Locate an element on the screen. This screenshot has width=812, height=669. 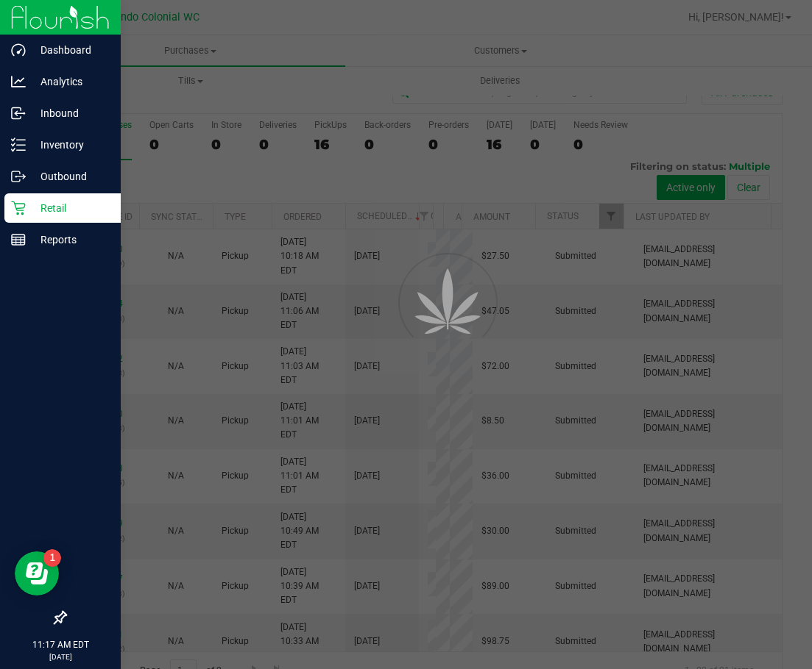
inline-svg: Outbound is located at coordinates (19, 176).